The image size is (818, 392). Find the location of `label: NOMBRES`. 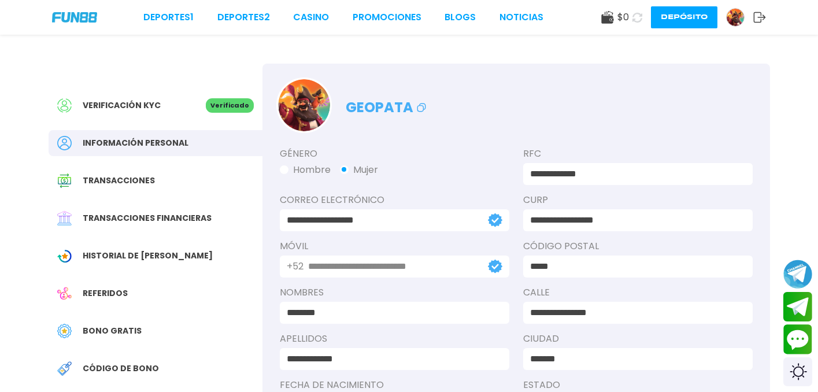

label: NOMBRES is located at coordinates (394, 293).